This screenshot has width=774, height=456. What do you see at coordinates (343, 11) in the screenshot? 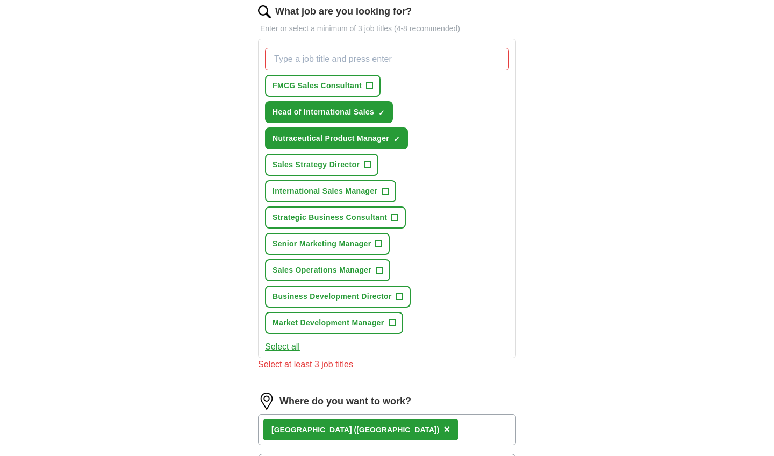
I see `label: What job are you looking for?` at bounding box center [343, 11].